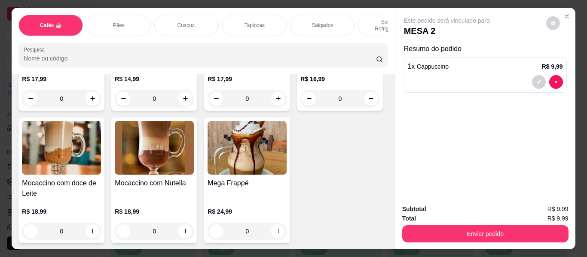  What do you see at coordinates (433, 67) in the screenshot?
I see `span: Cappuccino` at bounding box center [433, 67].